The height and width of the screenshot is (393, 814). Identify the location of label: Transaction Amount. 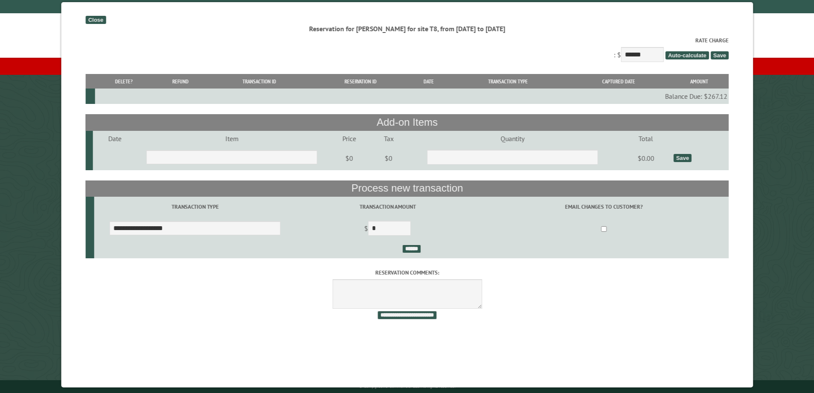
(387, 206).